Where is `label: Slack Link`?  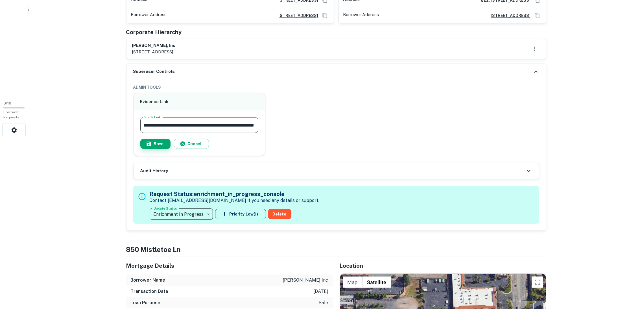 label: Slack Link is located at coordinates (152, 117).